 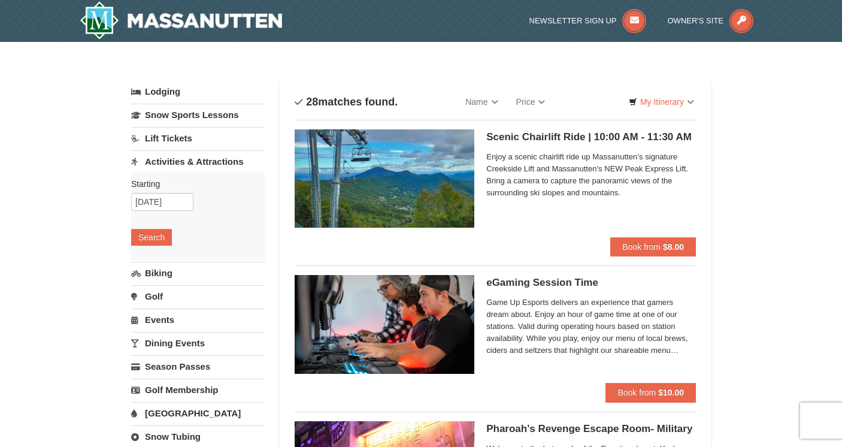 What do you see at coordinates (591, 429) in the screenshot?
I see `h5: Pharoah's Revenge Escape Room- Military` at bounding box center [591, 429].